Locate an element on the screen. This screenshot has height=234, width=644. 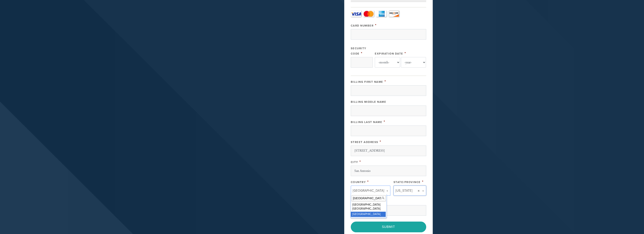
a: Visa is located at coordinates (356, 14).